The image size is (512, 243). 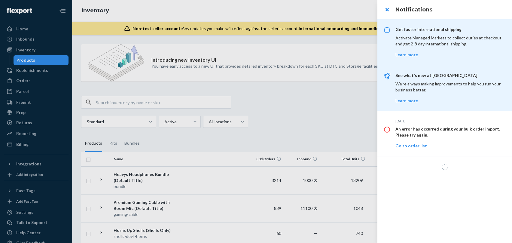 What do you see at coordinates (411, 145) in the screenshot?
I see `a: Go to order list` at bounding box center [411, 145].